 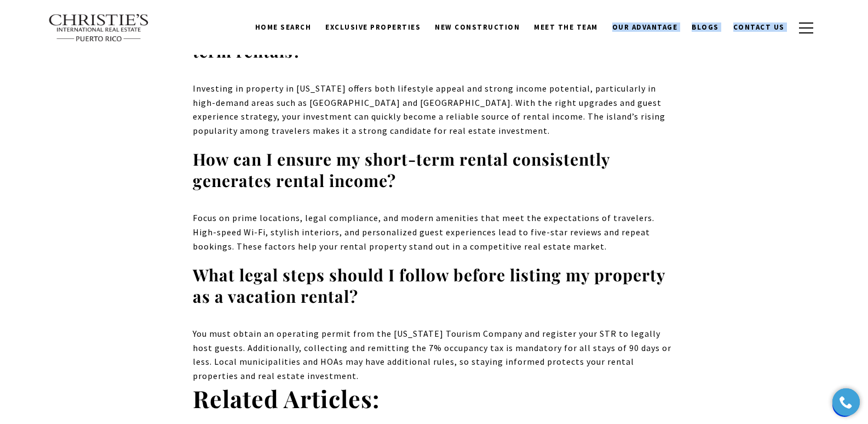 What do you see at coordinates (373, 27) in the screenshot?
I see `span: Exclusive Properties` at bounding box center [373, 27].